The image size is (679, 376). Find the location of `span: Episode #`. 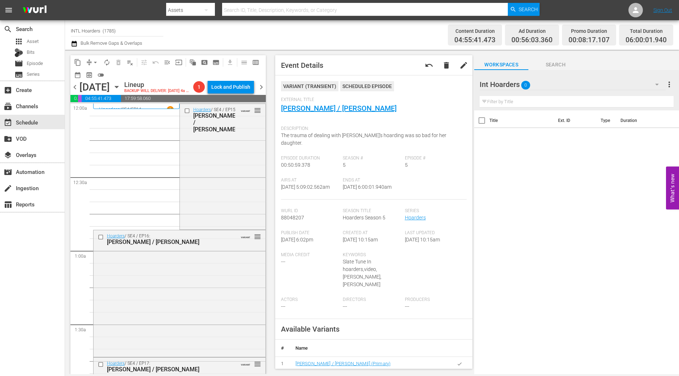

span: Episode # is located at coordinates (434, 159).